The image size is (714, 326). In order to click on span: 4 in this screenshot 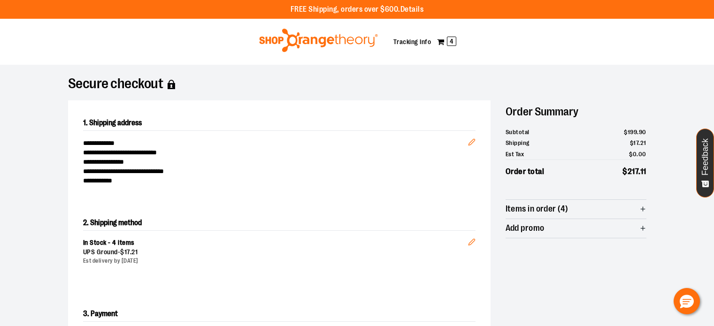, I will do `click(452, 41)`.